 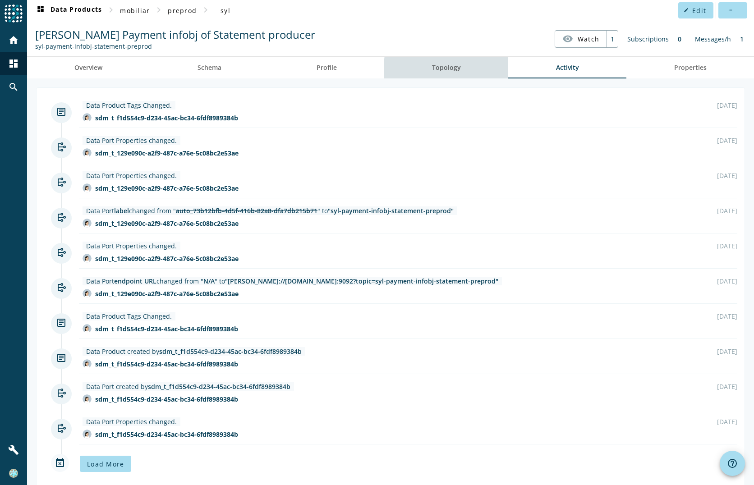 I want to click on button: syl, so click(x=225, y=10).